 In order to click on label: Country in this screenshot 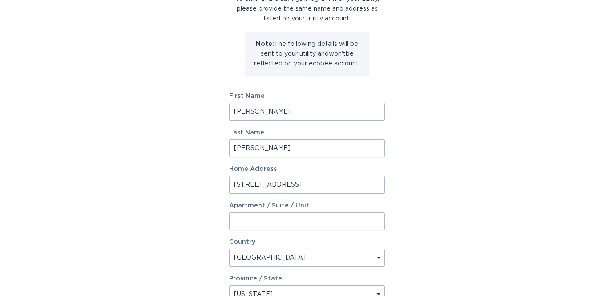, I will do `click(242, 242)`.